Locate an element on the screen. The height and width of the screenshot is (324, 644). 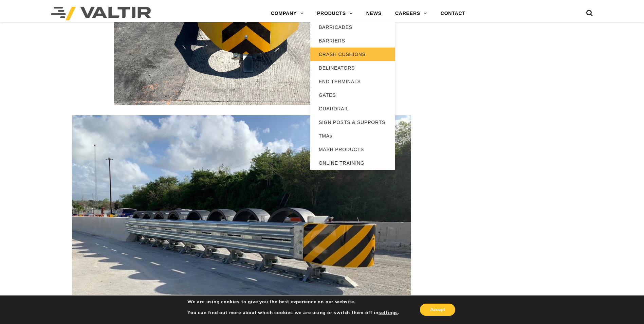
a: COMPANY is located at coordinates (287, 13).